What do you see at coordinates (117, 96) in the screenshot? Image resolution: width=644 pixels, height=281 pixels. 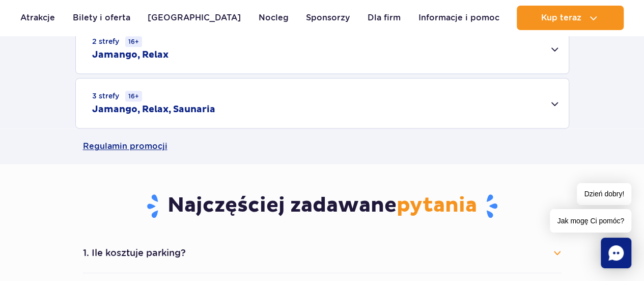 I see `small: 3 strefy` at bounding box center [117, 96].